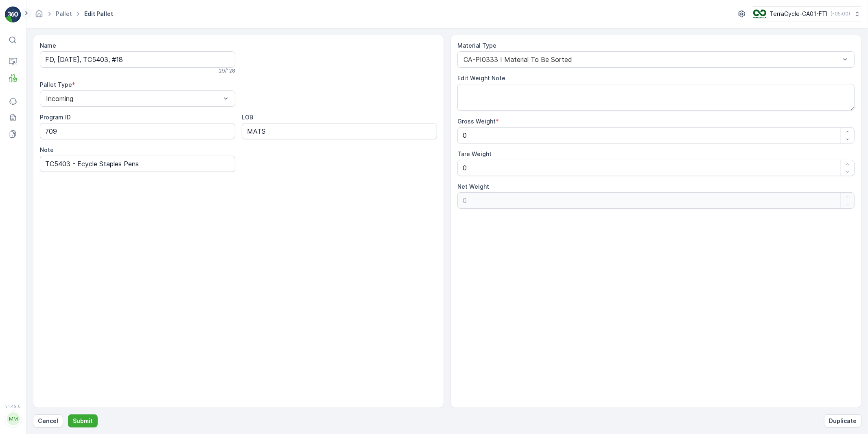 This screenshot has height=434, width=868. What do you see at coordinates (227, 71) in the screenshot?
I see `p: 29 / 128` at bounding box center [227, 71].